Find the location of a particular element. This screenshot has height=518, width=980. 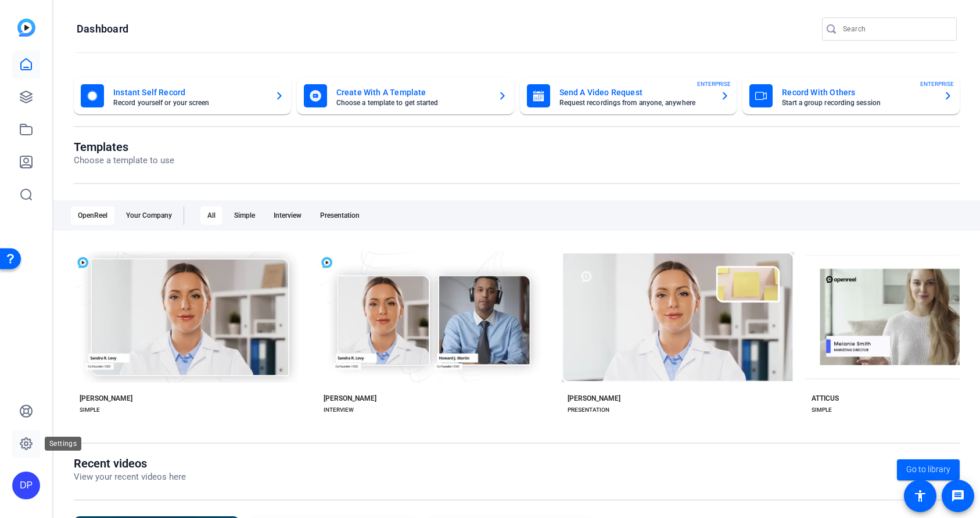

p: Choose a template to use is located at coordinates (124, 160).